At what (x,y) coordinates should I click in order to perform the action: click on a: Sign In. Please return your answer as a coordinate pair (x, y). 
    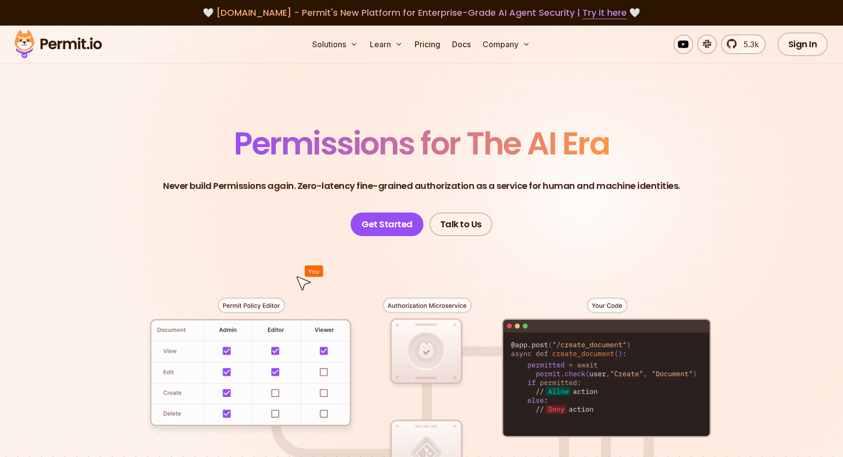
    Looking at the image, I should click on (803, 44).